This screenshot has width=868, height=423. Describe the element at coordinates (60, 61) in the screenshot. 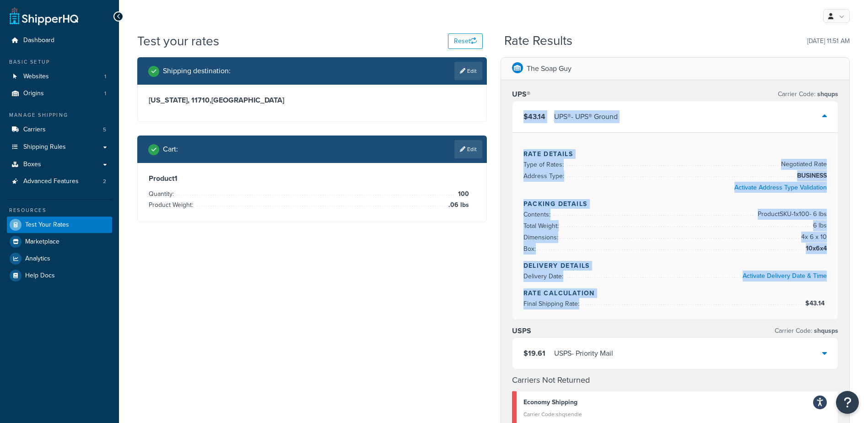

I see `div: Basic Setup` at that location.